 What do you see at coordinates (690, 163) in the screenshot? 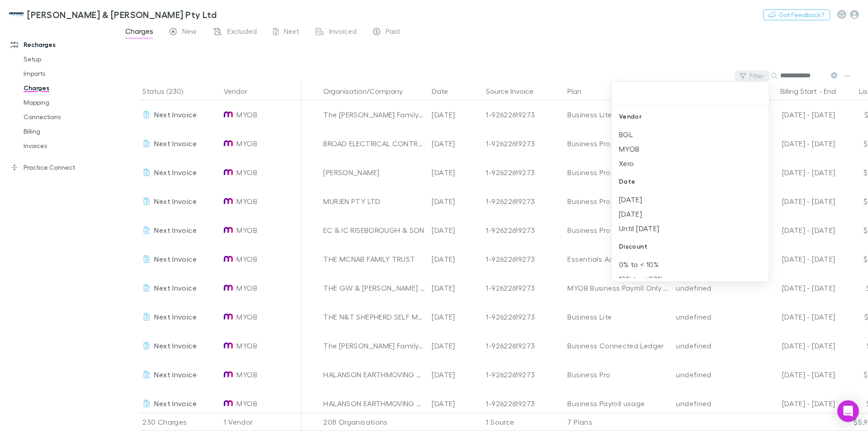
I see `li: Xero` at bounding box center [690, 163].